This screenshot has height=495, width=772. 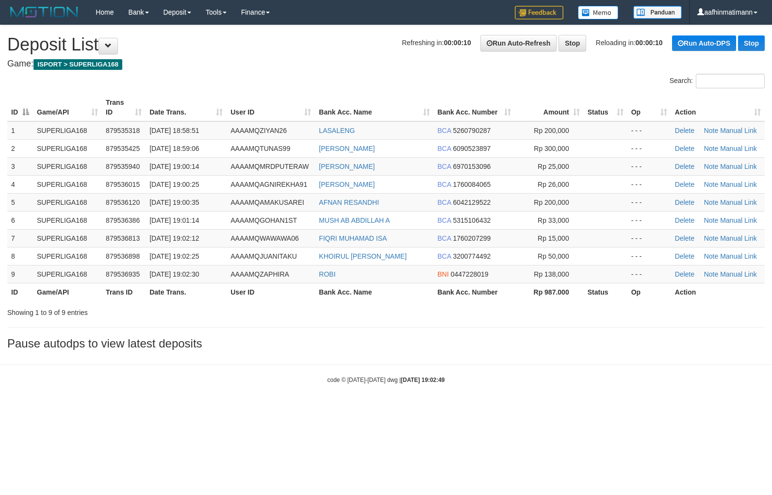 What do you see at coordinates (374, 292) in the screenshot?
I see `th: Bank Acc. Name` at bounding box center [374, 292].